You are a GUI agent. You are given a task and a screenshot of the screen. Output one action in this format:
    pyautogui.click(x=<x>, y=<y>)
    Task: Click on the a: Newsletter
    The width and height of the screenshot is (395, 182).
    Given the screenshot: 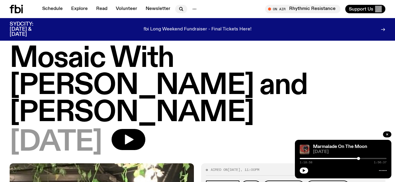 What is the action you would take?
    pyautogui.click(x=158, y=9)
    